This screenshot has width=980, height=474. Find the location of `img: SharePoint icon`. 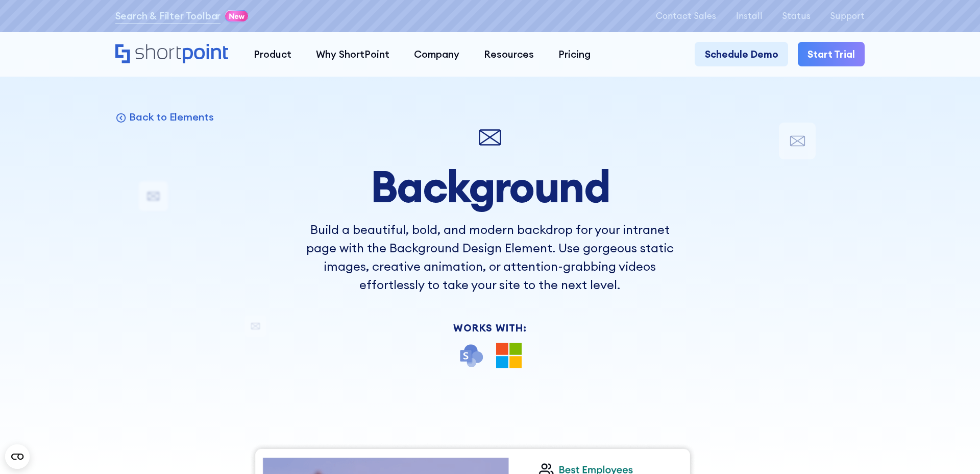

img: SharePoint icon is located at coordinates (471, 355).